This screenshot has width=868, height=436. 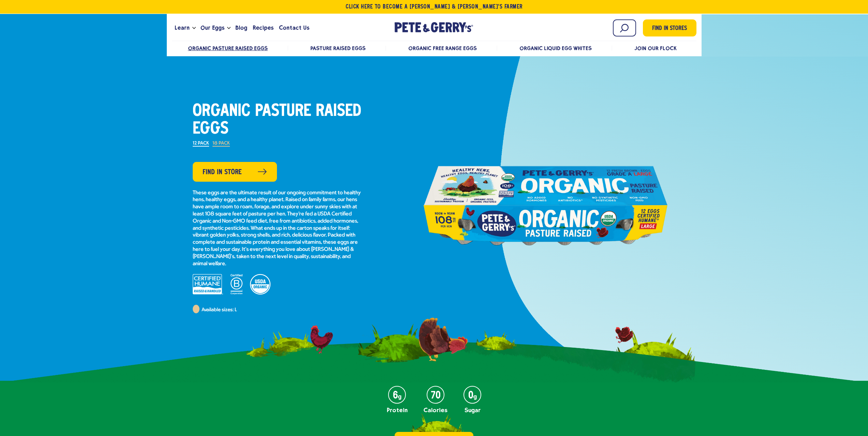 I want to click on label: 12 Pack, so click(x=201, y=144).